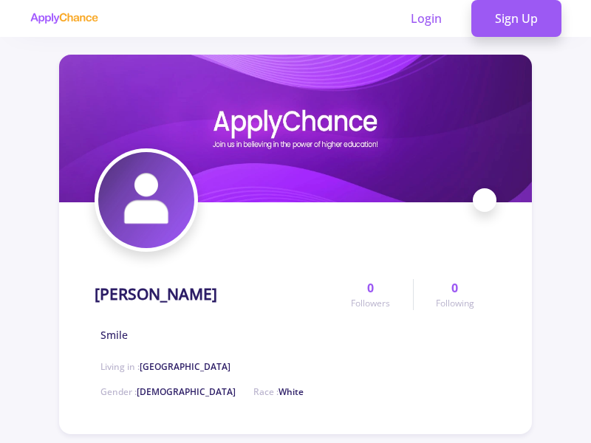 The image size is (591, 443). What do you see at coordinates (146, 200) in the screenshot?
I see `img: Ali Shokraniavatar` at bounding box center [146, 200].